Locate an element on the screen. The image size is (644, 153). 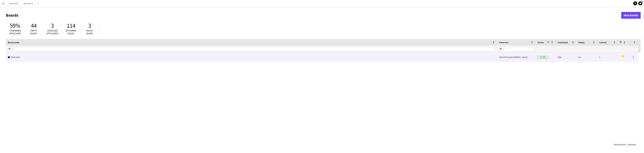
span: Cancels is located at coordinates (603, 42).